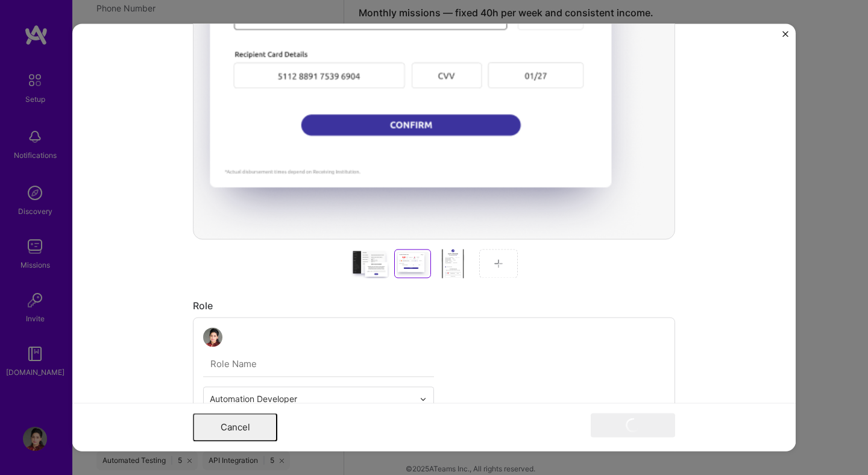  What do you see at coordinates (318, 364) in the screenshot?
I see `input: Role Name` at bounding box center [318, 364].